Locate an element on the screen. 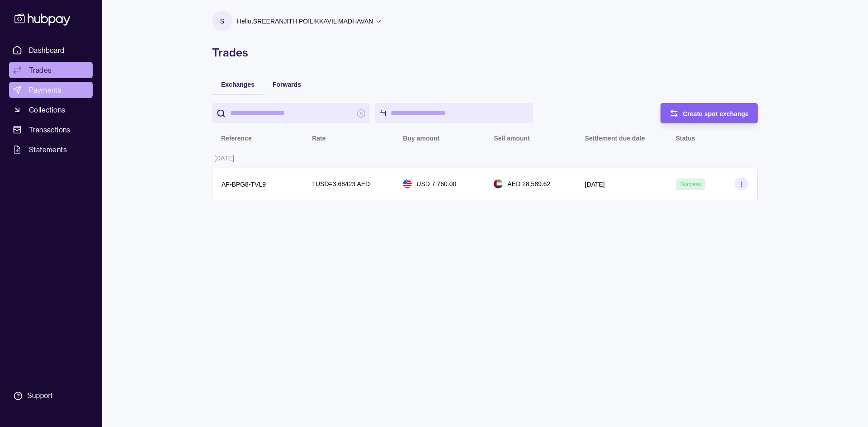  p: Rate is located at coordinates (319, 138).